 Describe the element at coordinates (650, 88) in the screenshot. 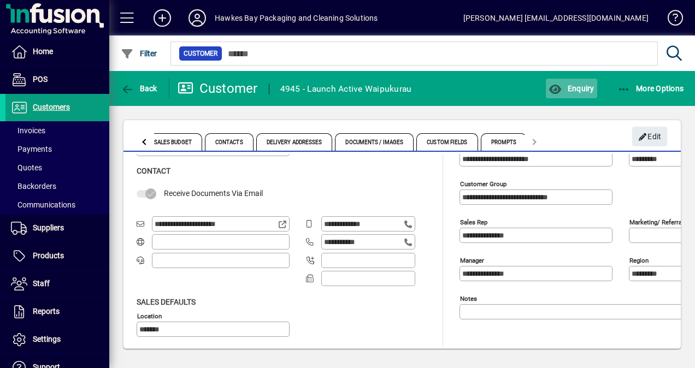

I see `button: More Options` at that location.